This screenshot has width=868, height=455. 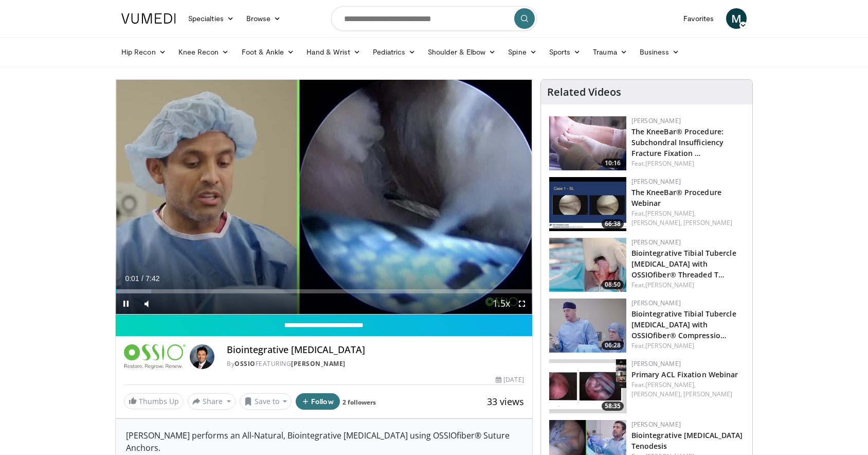 What do you see at coordinates (588, 325) in the screenshot?
I see `a: 06:28` at bounding box center [588, 325].